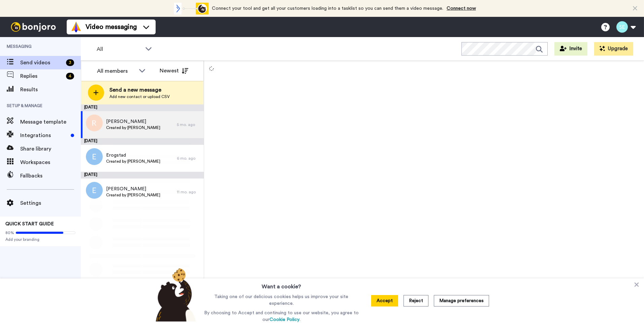  What do you see at coordinates (571, 49) in the screenshot?
I see `a: Invite` at bounding box center [571, 49].